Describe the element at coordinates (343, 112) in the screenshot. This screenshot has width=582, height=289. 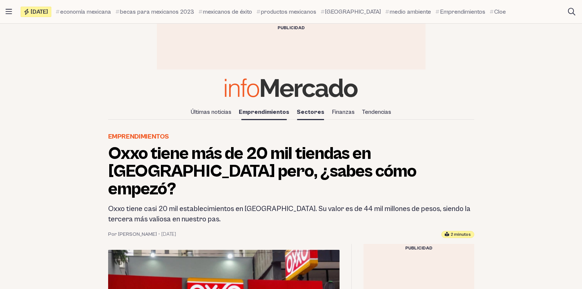
I see `a: Finanzas` at that location.